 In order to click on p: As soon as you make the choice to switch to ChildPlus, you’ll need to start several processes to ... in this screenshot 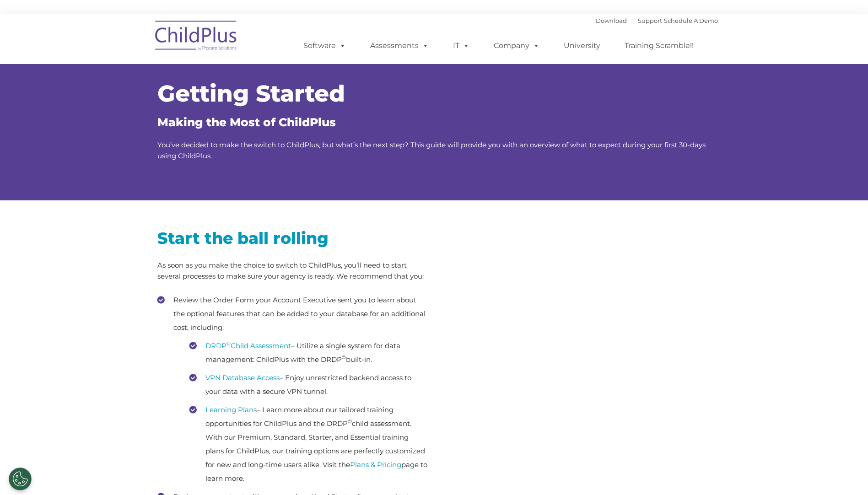, I will do `click(293, 271)`.